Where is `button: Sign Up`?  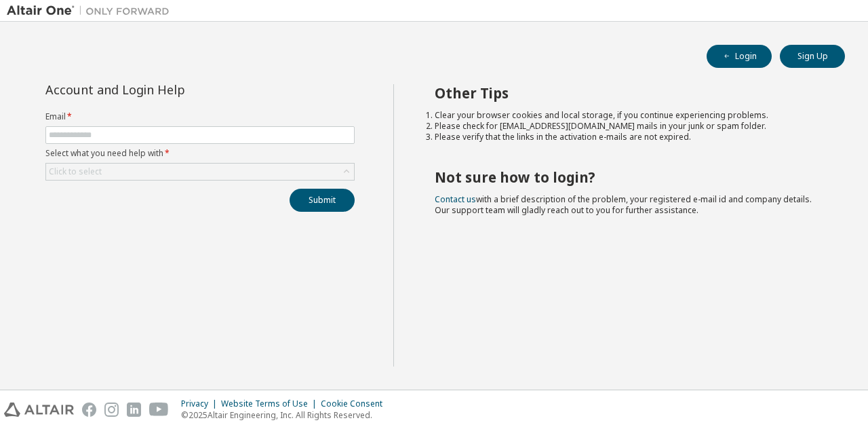 button: Sign Up is located at coordinates (813, 57).